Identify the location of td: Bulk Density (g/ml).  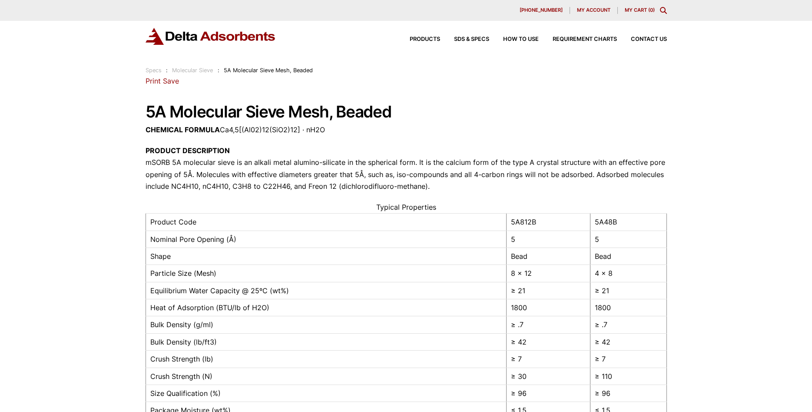
(326, 324).